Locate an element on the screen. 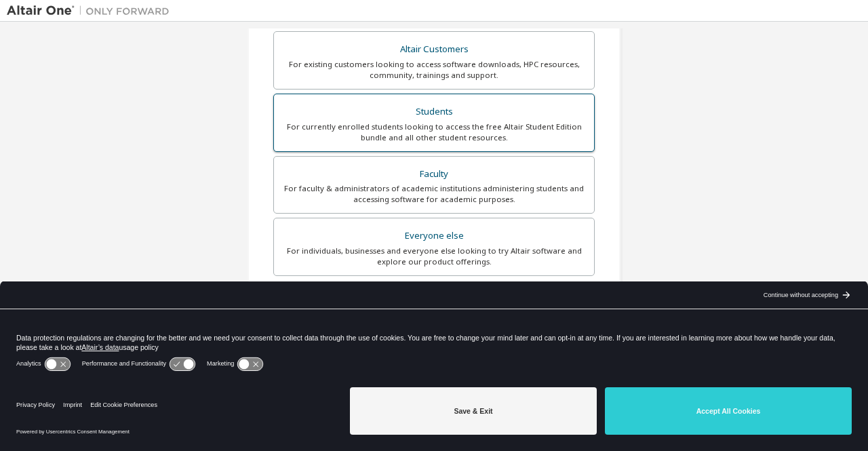  div: Faculty is located at coordinates (434, 174).